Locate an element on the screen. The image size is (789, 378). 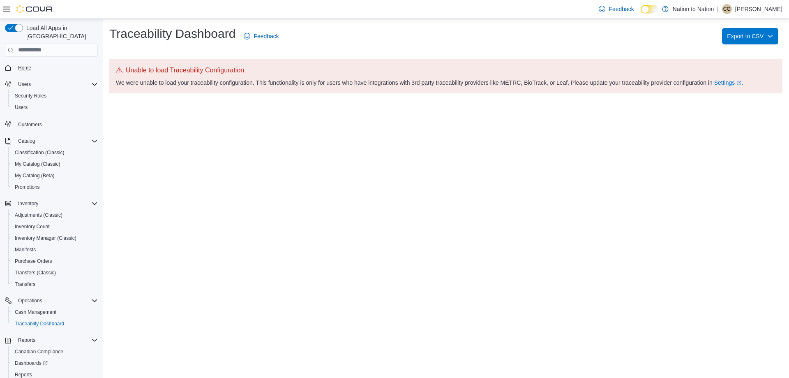
p: Nation to Nation is located at coordinates (693, 9).